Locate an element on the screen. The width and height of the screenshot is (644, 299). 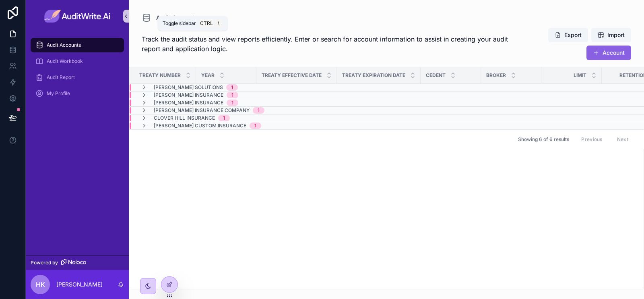
span: Audit Workbook is located at coordinates (65, 62).